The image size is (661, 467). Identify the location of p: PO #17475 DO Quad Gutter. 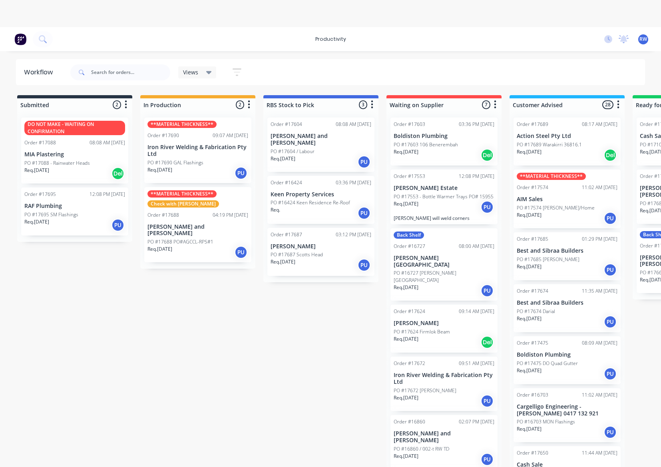
(547, 363).